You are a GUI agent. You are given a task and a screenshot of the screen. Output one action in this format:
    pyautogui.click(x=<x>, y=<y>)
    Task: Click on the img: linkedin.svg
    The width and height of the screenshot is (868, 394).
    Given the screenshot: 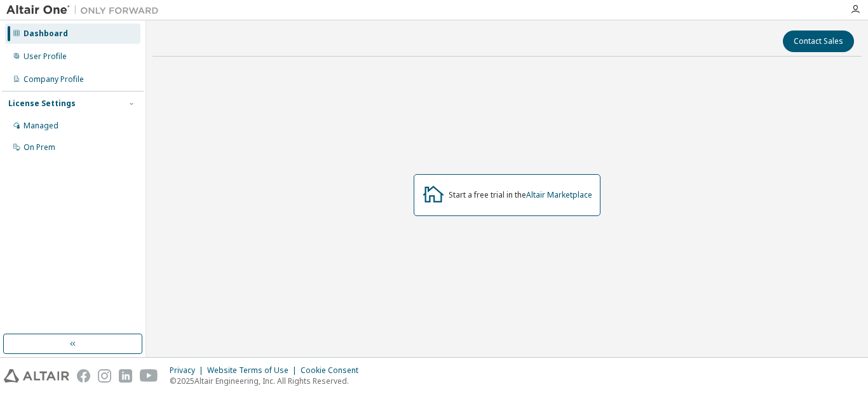 What is the action you would take?
    pyautogui.click(x=125, y=376)
    